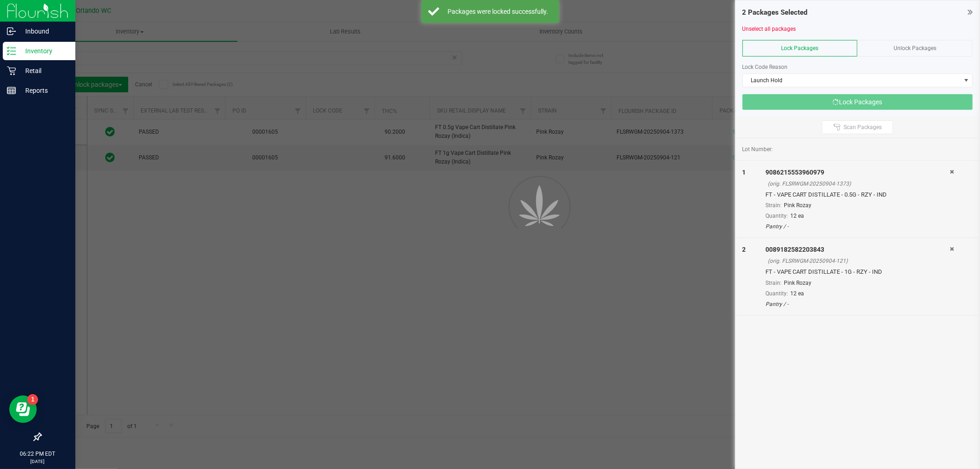 The height and width of the screenshot is (469, 980). I want to click on p: Inbound, so click(44, 31).